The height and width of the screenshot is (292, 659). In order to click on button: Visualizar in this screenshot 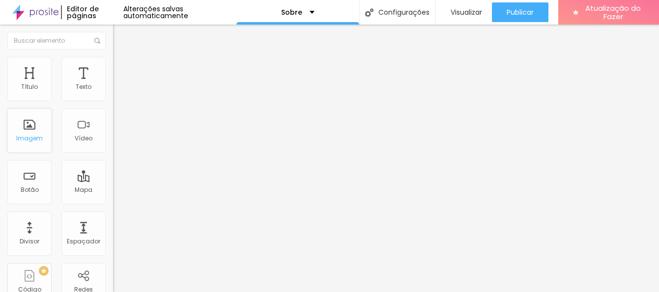, I will do `click(464, 12)`.